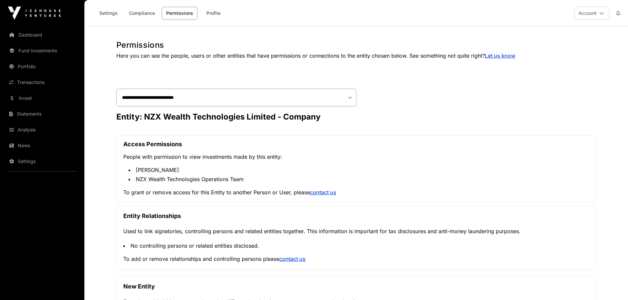  Describe the element at coordinates (356, 232) in the screenshot. I see `p: Used to link signatories, controlling persons and related entities together. This information is ...` at that location.